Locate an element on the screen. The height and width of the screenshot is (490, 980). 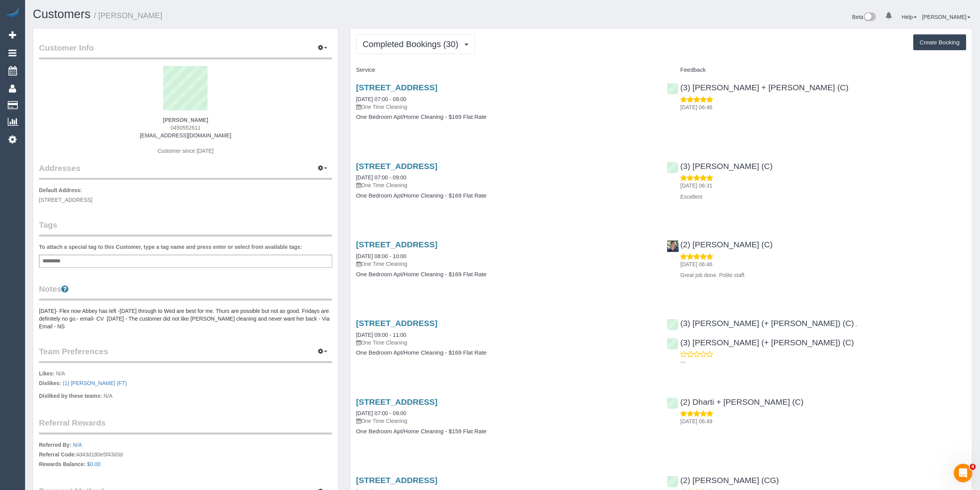
label: Disliked by these teams: is located at coordinates (70, 396).